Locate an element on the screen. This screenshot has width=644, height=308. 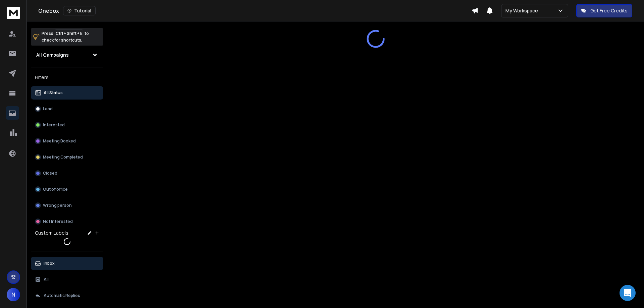
p: Get Free Credits is located at coordinates (609, 11).